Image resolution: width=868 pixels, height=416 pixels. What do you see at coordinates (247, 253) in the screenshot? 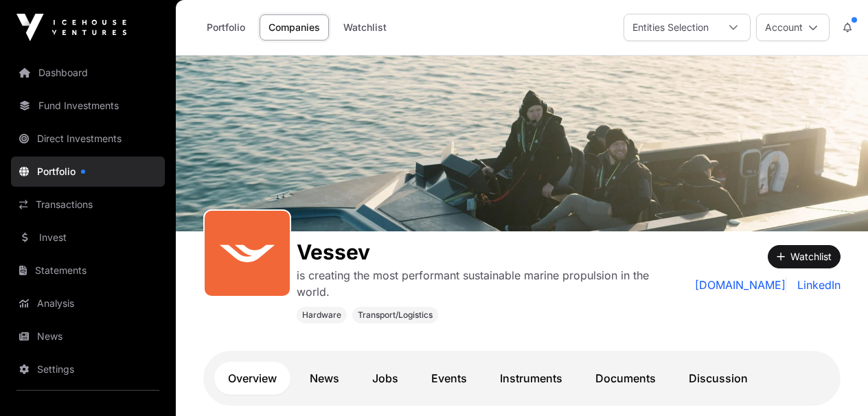
I see `img: SVGs_Vessev.svg` at bounding box center [247, 253].